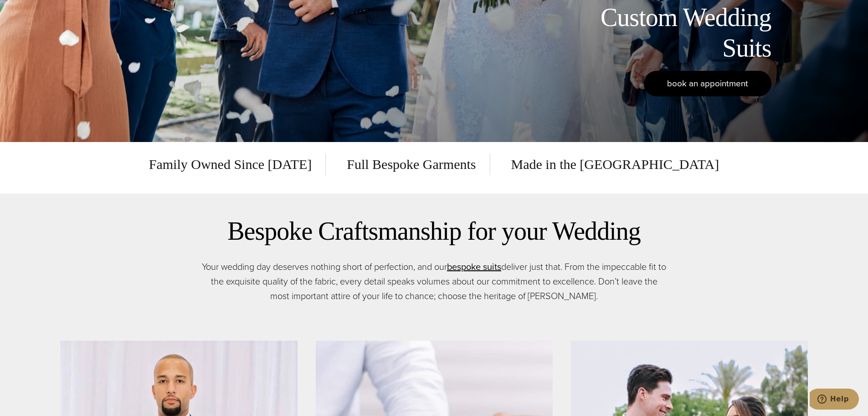 The image size is (868, 416). What do you see at coordinates (708, 83) in the screenshot?
I see `a: book an appointment` at bounding box center [708, 83].